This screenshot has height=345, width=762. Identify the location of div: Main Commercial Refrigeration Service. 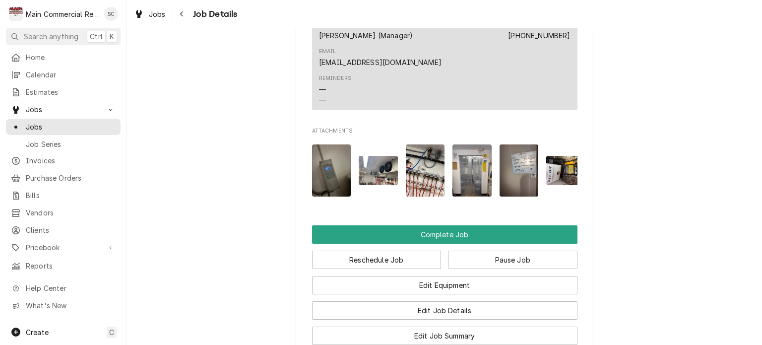
(62, 14).